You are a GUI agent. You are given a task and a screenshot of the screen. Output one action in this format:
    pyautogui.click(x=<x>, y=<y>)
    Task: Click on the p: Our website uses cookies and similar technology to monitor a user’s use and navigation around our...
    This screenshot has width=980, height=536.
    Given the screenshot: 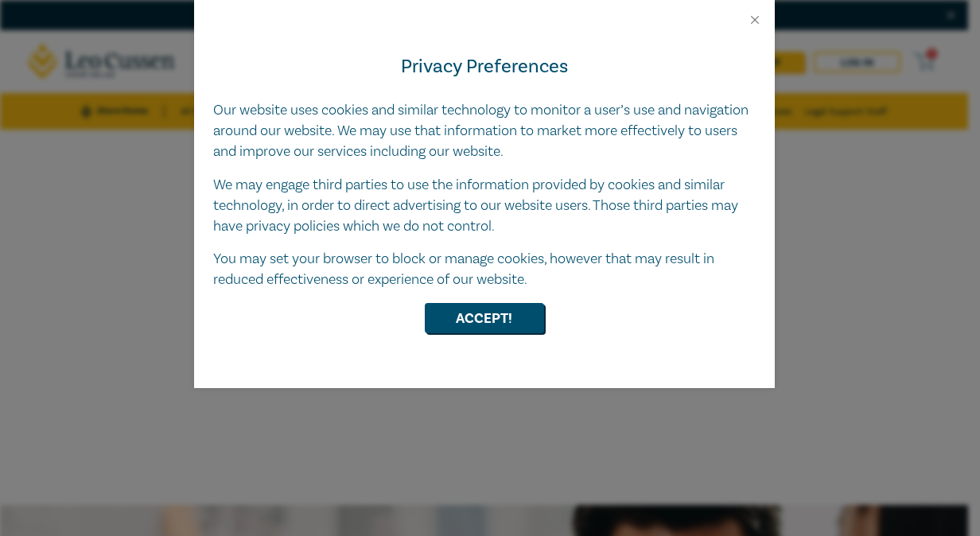 What is the action you would take?
    pyautogui.click(x=484, y=131)
    